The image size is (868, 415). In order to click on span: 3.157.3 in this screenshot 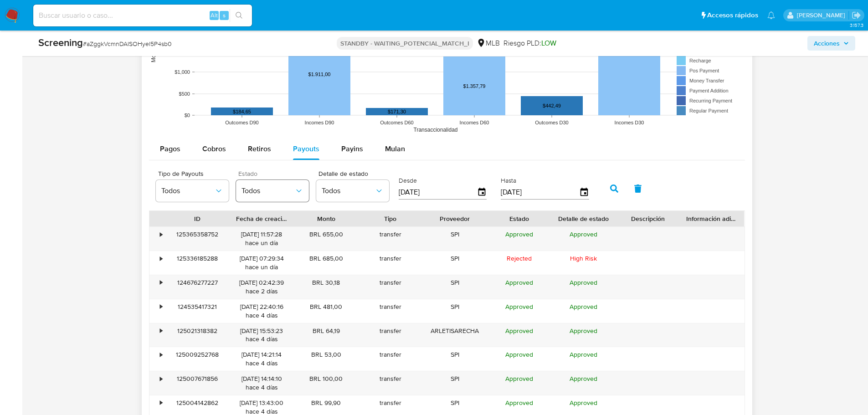, I will do `click(856, 25)`.